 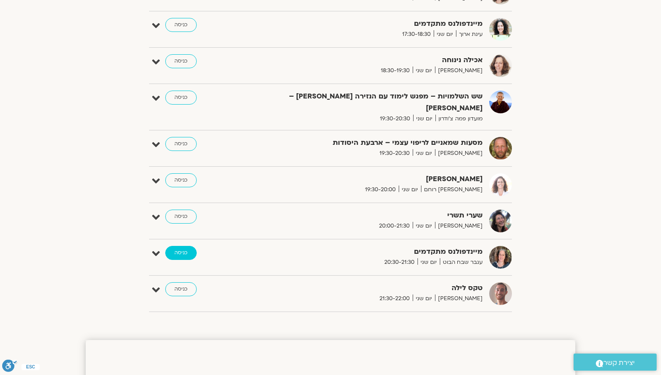 What do you see at coordinates (376, 288) in the screenshot?
I see `strong: טקס לילה` at bounding box center [376, 288].